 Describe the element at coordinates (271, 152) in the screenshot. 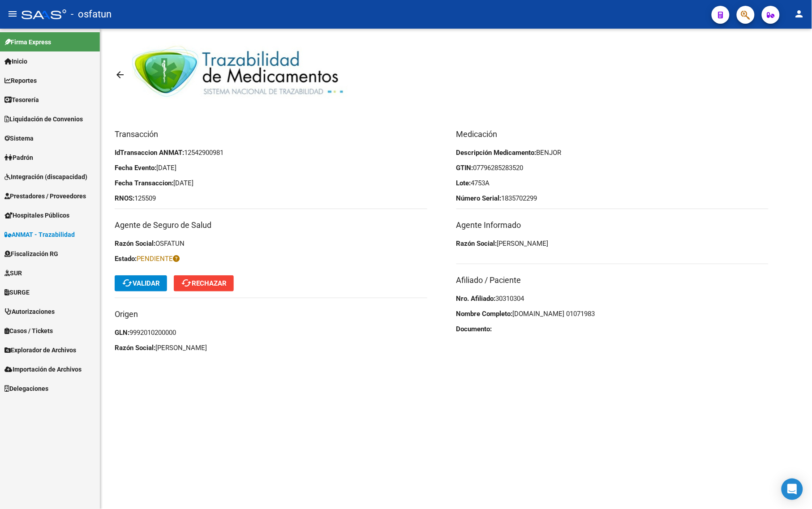

I see `p: IdTransaccion ANMAT:` at that location.